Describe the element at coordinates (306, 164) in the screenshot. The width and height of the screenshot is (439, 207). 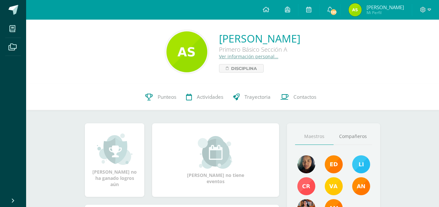
I see `img: c97de3f0a4f62e6deb7e91c2258cdedc.png` at that location.